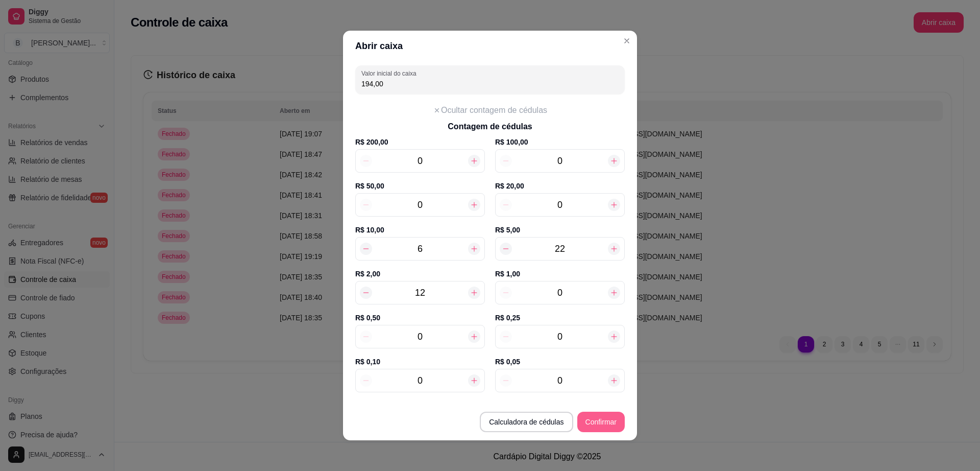  Describe the element at coordinates (490, 127) in the screenshot. I see `h3: Contagem de cédulas` at that location.